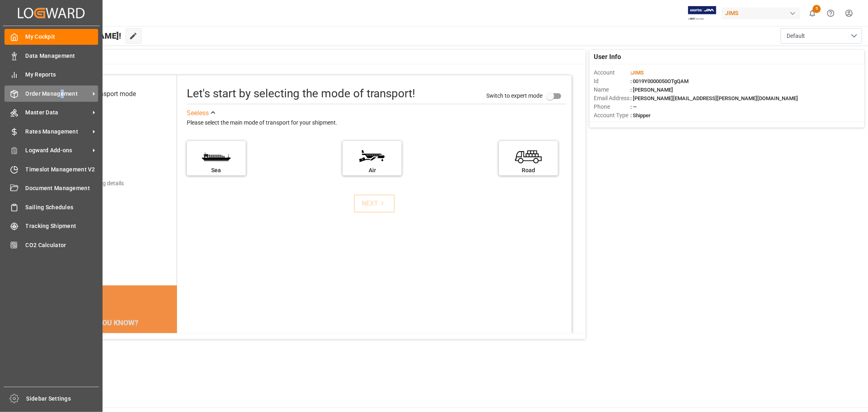 The width and height of the screenshot is (868, 412). I want to click on span: Data Management, so click(62, 56).